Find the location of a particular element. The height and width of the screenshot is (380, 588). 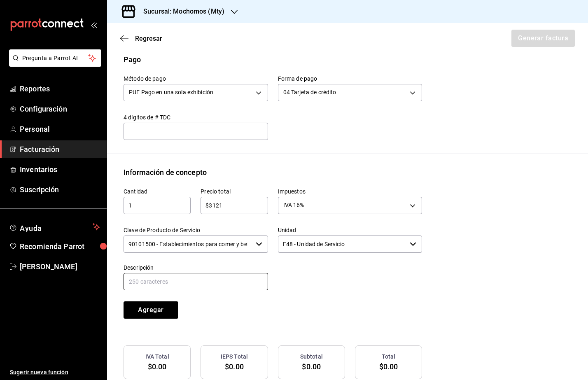

label: Clave de Producto de Servicio is located at coordinates (196, 230).